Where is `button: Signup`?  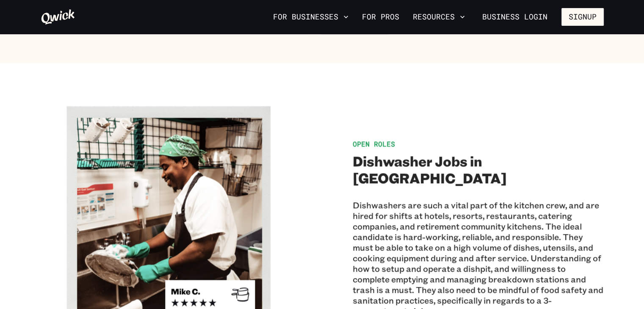
button: Signup is located at coordinates (582, 17).